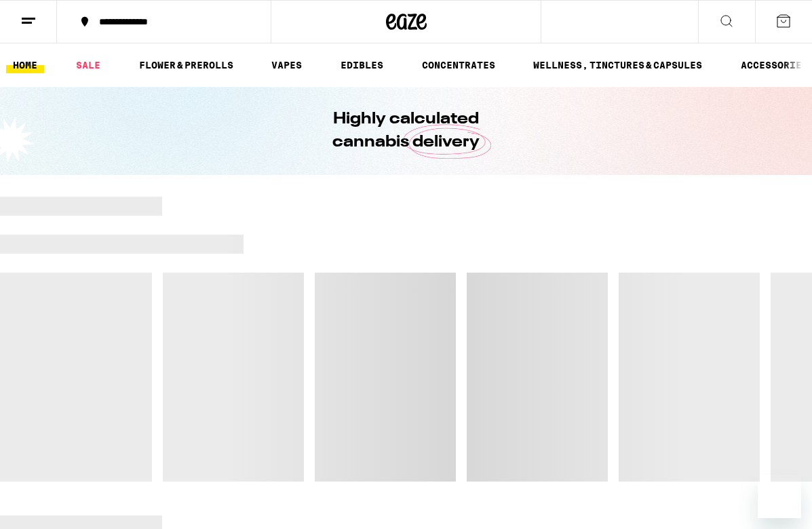  I want to click on a: WELLNESS, TINCTURES & CAPSULES, so click(617, 65).